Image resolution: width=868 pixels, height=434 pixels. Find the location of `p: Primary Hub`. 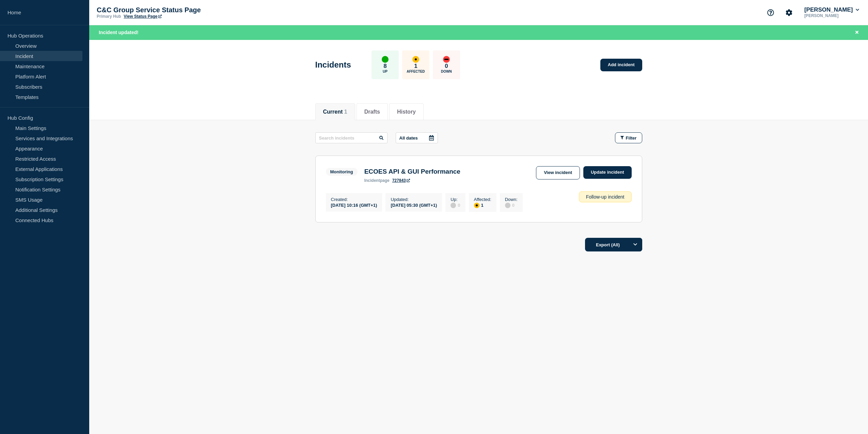

p: Primary Hub is located at coordinates (108, 17).